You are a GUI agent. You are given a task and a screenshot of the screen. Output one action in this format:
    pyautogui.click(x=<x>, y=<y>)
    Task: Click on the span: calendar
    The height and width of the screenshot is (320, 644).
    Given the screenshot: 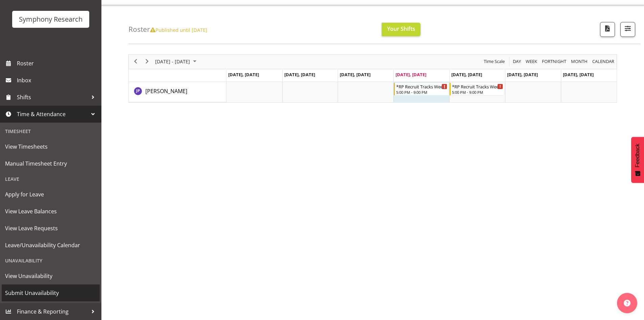 What is the action you would take?
    pyautogui.click(x=603, y=61)
    